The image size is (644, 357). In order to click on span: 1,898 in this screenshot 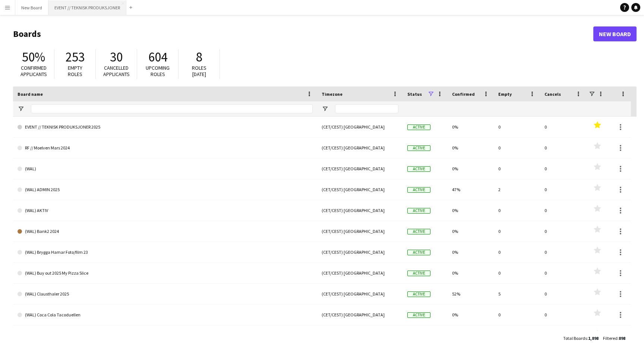, I will do `click(593, 338)`.